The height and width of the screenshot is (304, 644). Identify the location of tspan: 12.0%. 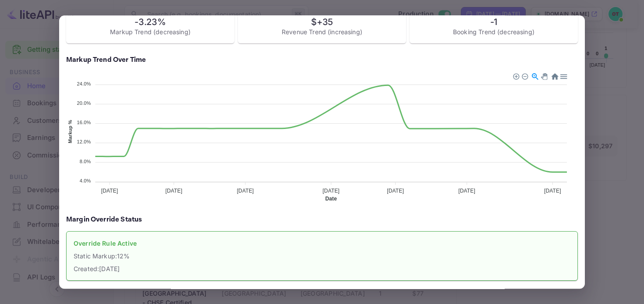
(83, 142).